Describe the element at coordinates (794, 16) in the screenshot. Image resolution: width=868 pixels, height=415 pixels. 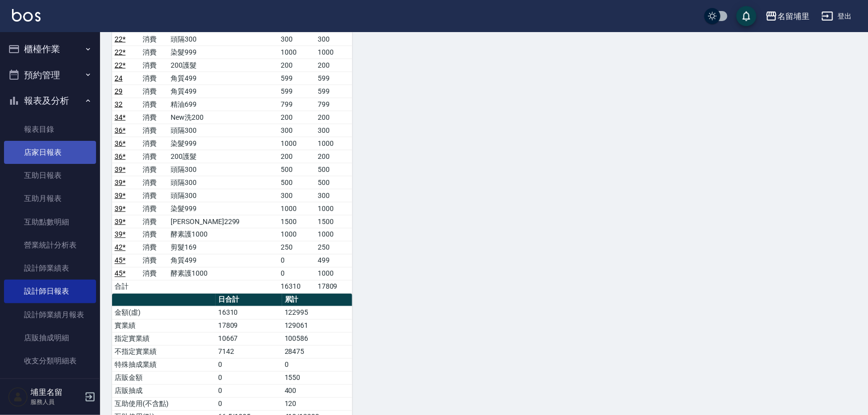
I see `div: 名留埔里` at that location.